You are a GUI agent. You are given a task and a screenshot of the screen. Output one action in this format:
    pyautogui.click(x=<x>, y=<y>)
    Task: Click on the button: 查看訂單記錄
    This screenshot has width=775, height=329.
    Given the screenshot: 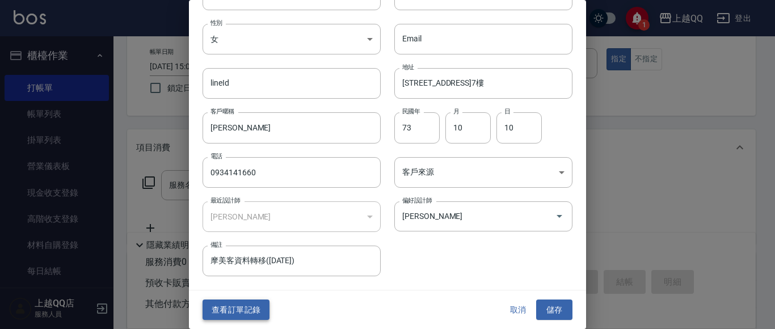 What is the action you would take?
    pyautogui.click(x=236, y=310)
    